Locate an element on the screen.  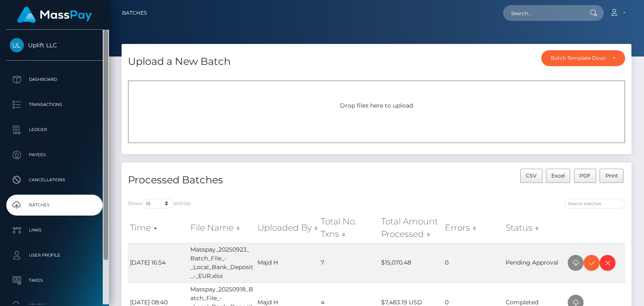
p: Links is located at coordinates (55, 231).